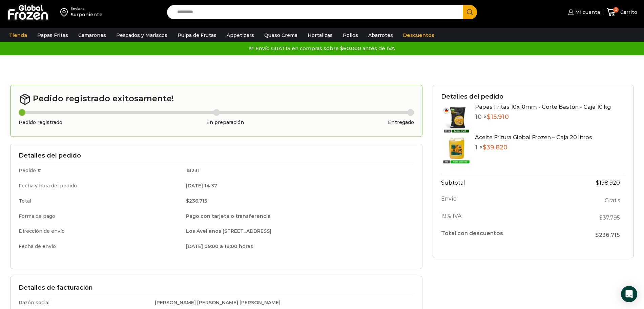 Image resolution: width=644 pixels, height=309 pixels. I want to click on a: Tienda, so click(18, 35).